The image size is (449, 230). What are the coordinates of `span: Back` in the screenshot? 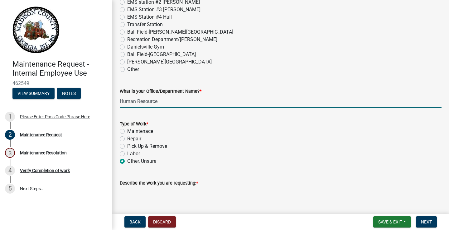 It's located at (135, 222).